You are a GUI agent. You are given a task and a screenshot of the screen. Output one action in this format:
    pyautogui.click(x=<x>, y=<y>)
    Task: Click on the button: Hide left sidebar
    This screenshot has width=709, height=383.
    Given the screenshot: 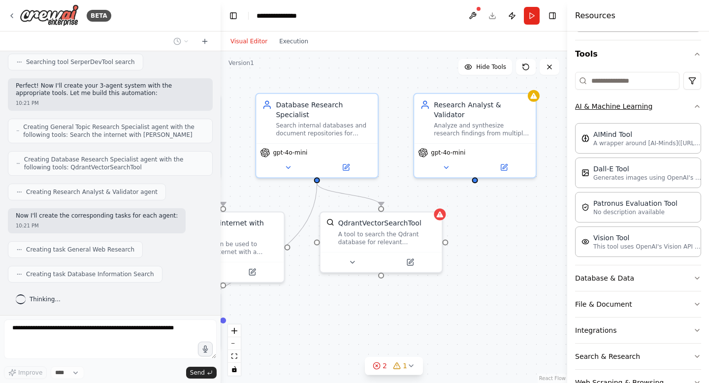 What is the action you would take?
    pyautogui.click(x=233, y=16)
    